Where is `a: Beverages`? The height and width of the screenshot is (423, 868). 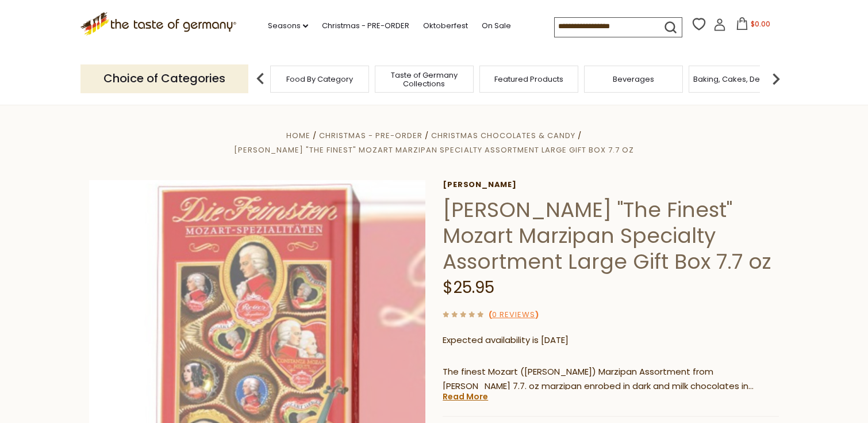 a: Beverages is located at coordinates (633, 79).